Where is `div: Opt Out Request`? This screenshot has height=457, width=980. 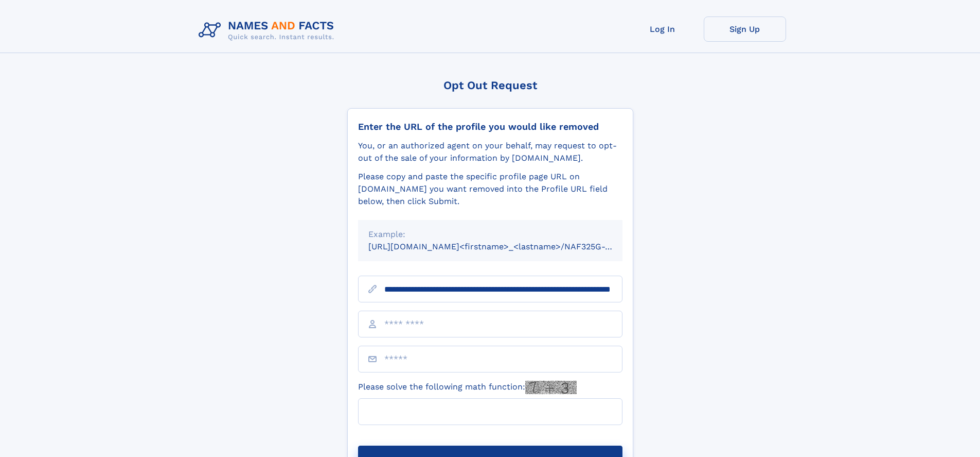 div: Opt Out Request is located at coordinates (490, 85).